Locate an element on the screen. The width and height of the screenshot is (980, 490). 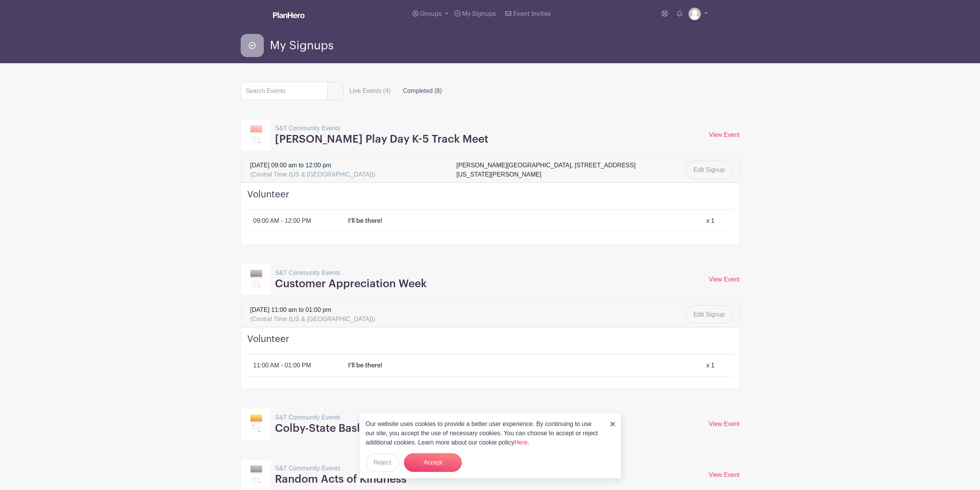
span: Groups is located at coordinates (431, 14).